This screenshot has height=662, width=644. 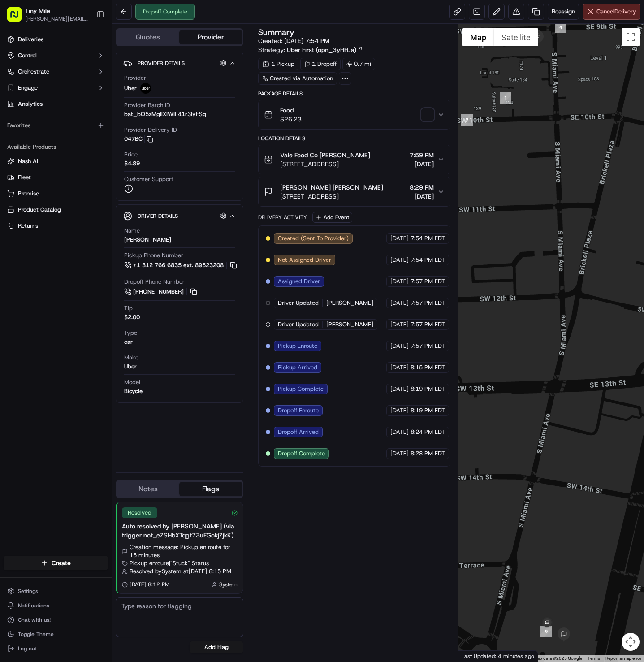 What do you see at coordinates (293, 41) in the screenshot?
I see `span: Created:` at bounding box center [293, 41].